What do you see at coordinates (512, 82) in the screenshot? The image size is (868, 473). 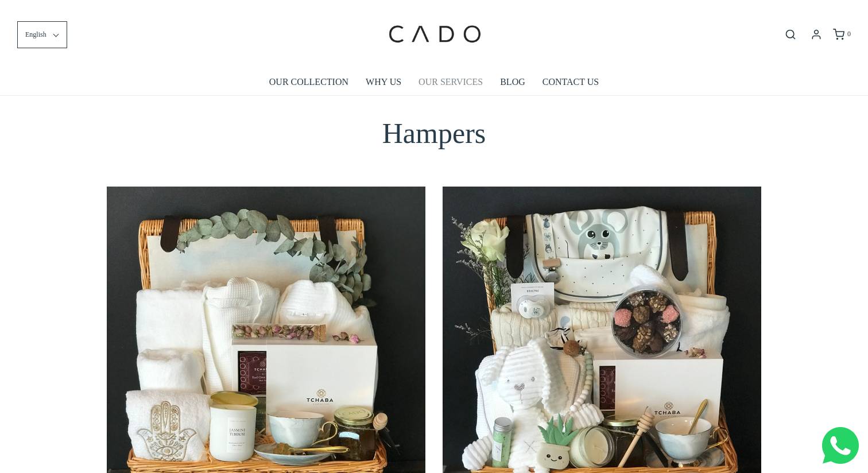 I see `a: BLOG` at bounding box center [512, 82].